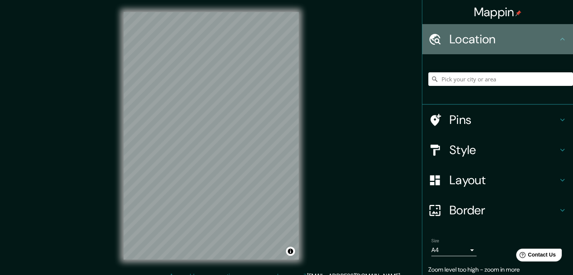  Describe the element at coordinates (498, 270) in the screenshot. I see `p: Zoom level too high - zoom in more` at that location.